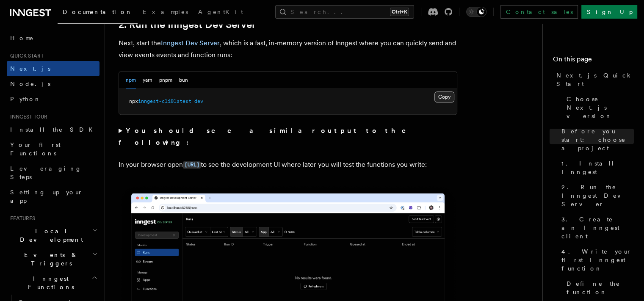 The width and height of the screenshot is (644, 301). Describe the element at coordinates (165, 12) in the screenshot. I see `span: Examples` at that location.